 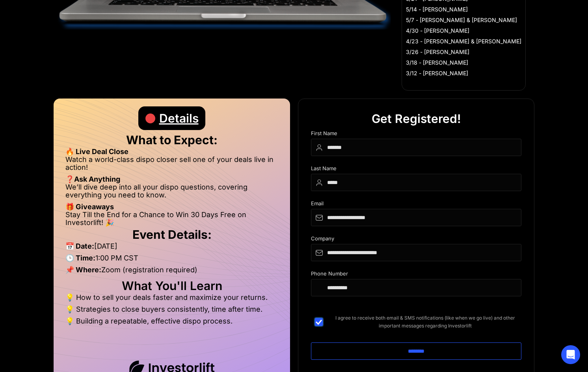 I want to click on li: We’ll dive deep into all your dispo questions, covering everything you need to know., so click(x=172, y=193).